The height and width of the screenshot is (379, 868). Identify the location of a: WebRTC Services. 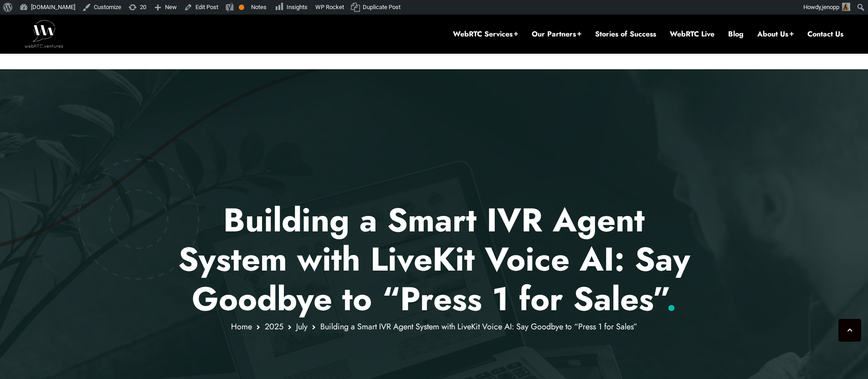
(485, 34).